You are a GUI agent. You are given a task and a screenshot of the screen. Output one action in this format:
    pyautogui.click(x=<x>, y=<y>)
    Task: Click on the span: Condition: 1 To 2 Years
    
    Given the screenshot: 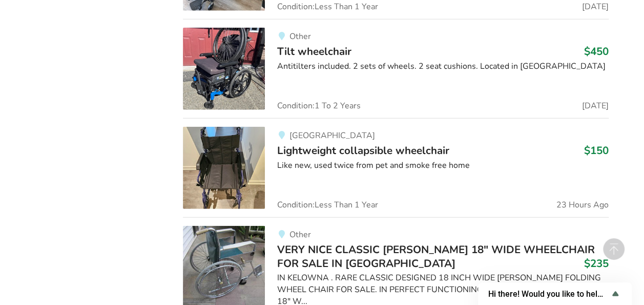 What is the action you would take?
    pyautogui.click(x=319, y=106)
    